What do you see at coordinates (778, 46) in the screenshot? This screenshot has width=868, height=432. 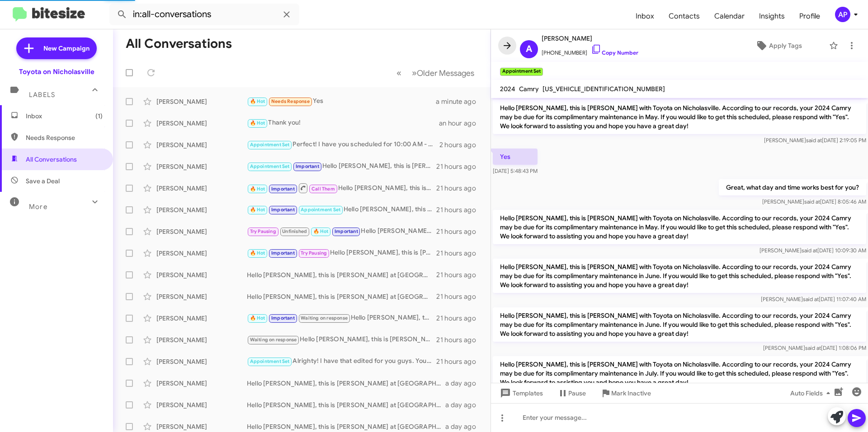 I see `button: Apply Tags` at bounding box center [778, 46].